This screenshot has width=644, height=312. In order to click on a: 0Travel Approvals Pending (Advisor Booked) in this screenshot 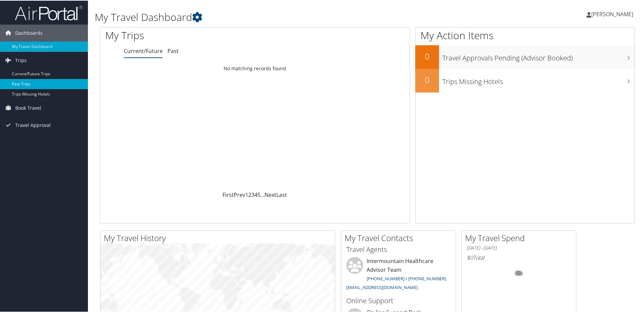, I will do `click(525, 57)`.